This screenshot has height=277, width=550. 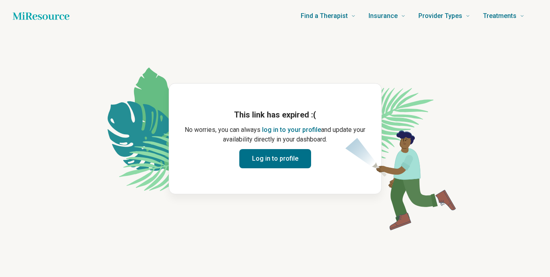 What do you see at coordinates (275, 115) in the screenshot?
I see `h1: This link has expired :(` at bounding box center [275, 115].